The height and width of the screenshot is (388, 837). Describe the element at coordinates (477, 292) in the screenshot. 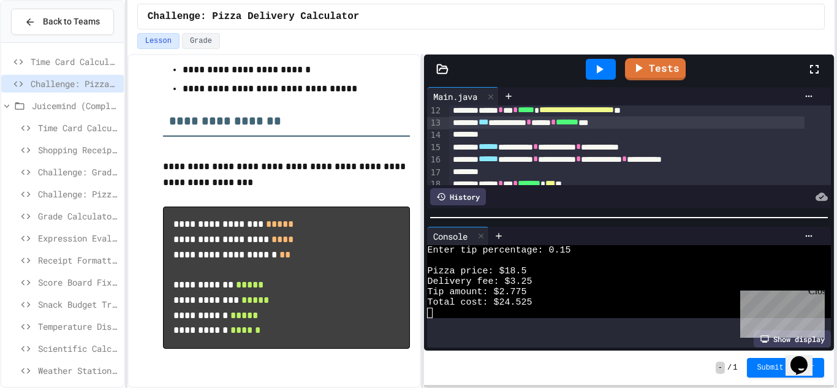

I see `span: Tip amount: $2.775` at that location.